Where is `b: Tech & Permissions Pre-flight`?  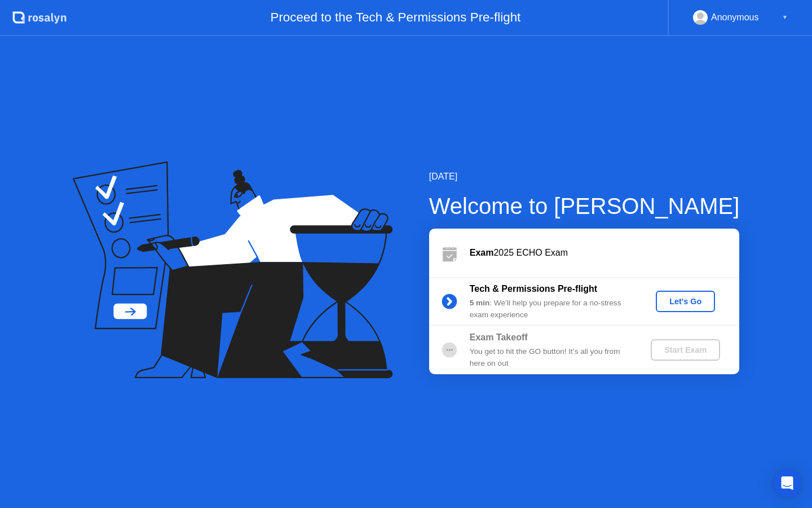 b: Tech & Permissions Pre-flight is located at coordinates (534, 288).